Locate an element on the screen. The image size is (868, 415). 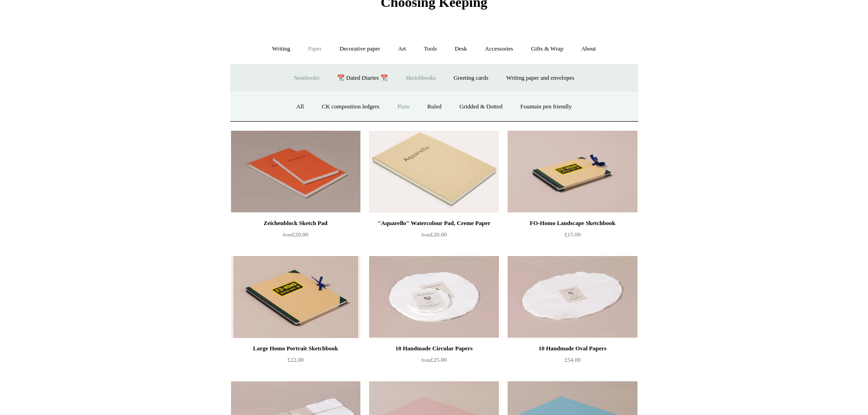
img: 10 Handmade Circular Papers is located at coordinates (434, 297).